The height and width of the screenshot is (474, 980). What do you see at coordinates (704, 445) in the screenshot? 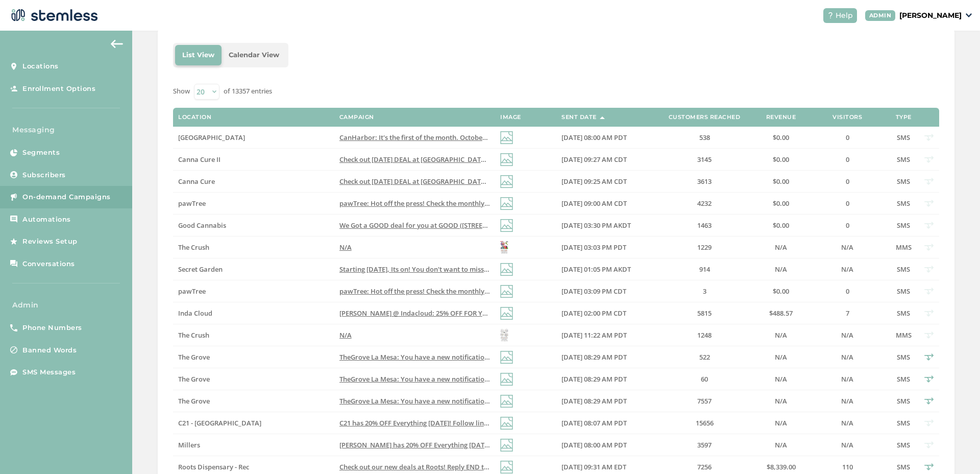
I see `label: 3597` at bounding box center [704, 445].